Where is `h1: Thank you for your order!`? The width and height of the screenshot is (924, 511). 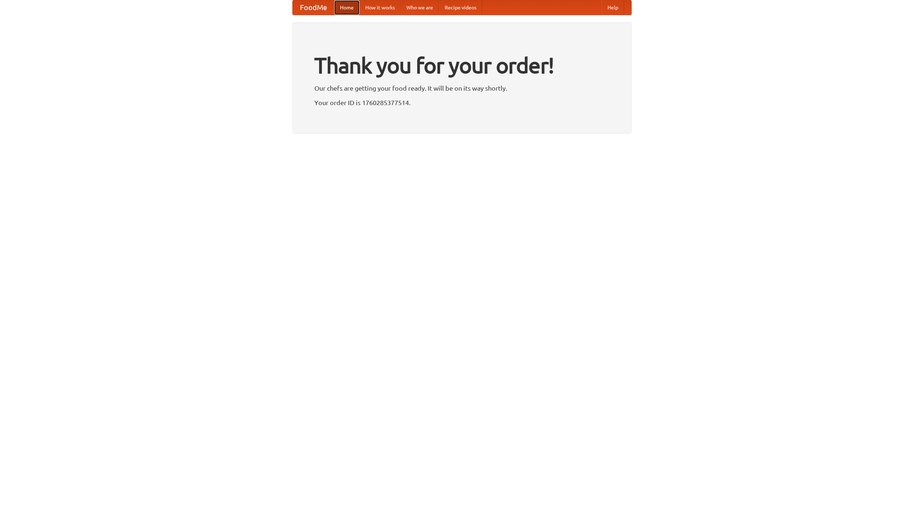
h1: Thank you for your order! is located at coordinates (462, 65).